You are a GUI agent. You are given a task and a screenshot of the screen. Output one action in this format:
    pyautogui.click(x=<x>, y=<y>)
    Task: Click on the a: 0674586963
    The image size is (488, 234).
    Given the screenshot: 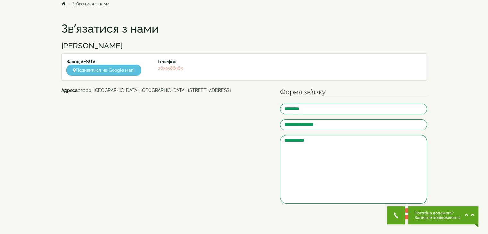 What is the action you would take?
    pyautogui.click(x=170, y=68)
    